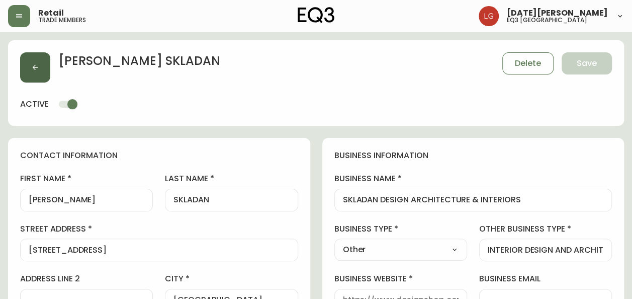 The height and width of the screenshot is (299, 632). Describe the element at coordinates (473, 155) in the screenshot. I see `h4: business information` at that location.